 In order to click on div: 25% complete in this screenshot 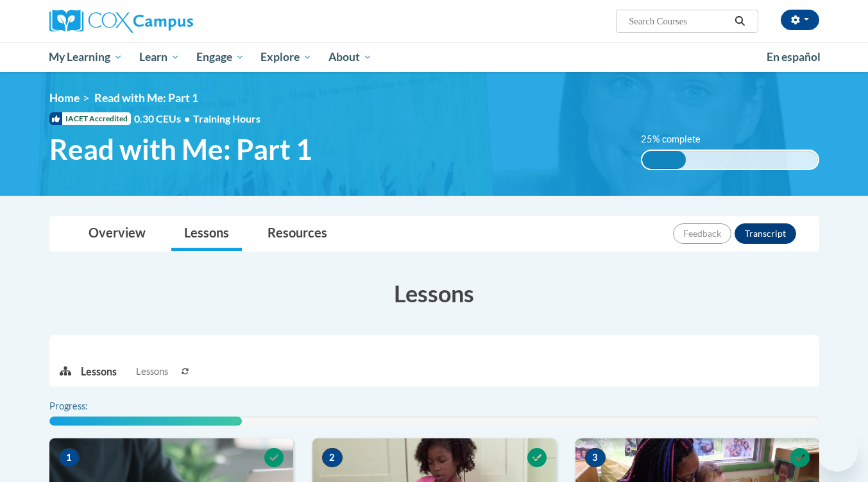, I will do `click(664, 159)`.